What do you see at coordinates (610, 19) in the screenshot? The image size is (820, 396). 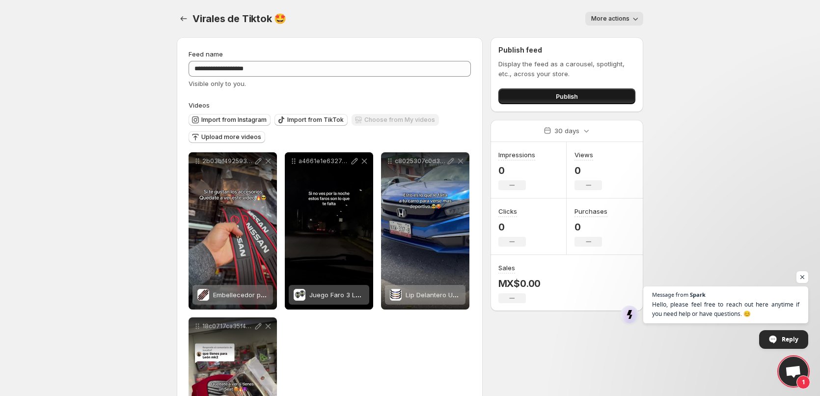 I see `span: More actions` at bounding box center [610, 19].